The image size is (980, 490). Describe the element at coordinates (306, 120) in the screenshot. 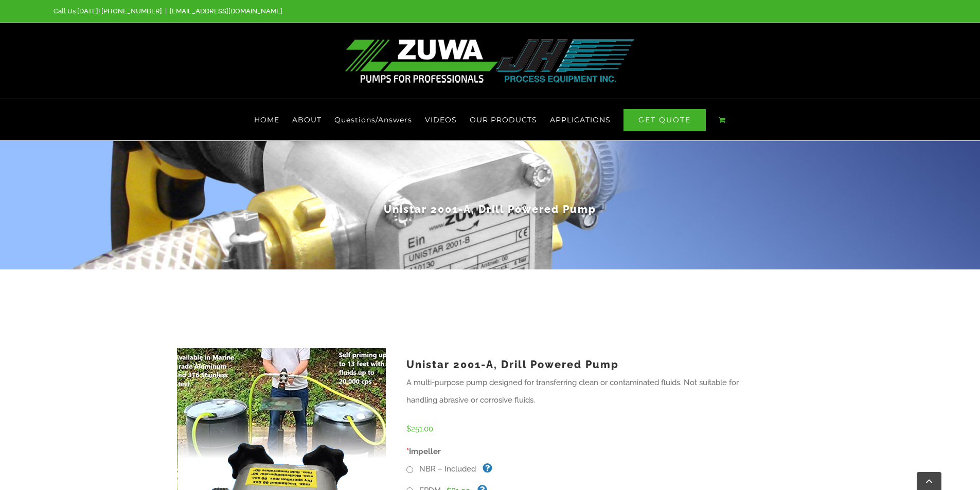

I see `a: ABOUT` at that location.